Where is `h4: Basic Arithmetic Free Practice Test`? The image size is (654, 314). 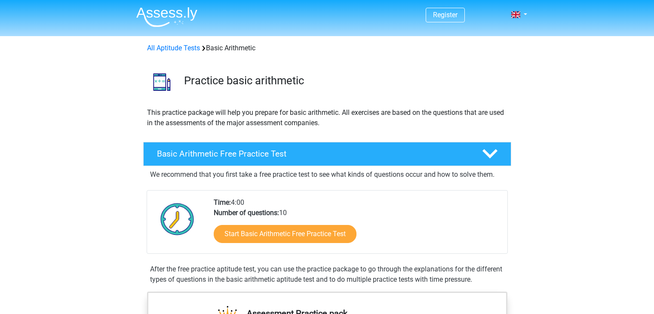
h4: Basic Arithmetic Free Practice Test is located at coordinates (313, 154).